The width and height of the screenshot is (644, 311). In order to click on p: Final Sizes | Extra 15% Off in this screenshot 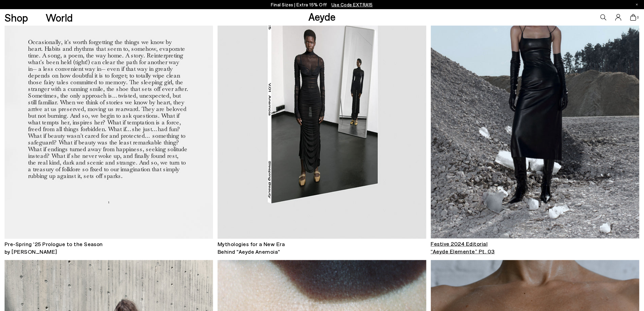, I will do `click(322, 5)`.